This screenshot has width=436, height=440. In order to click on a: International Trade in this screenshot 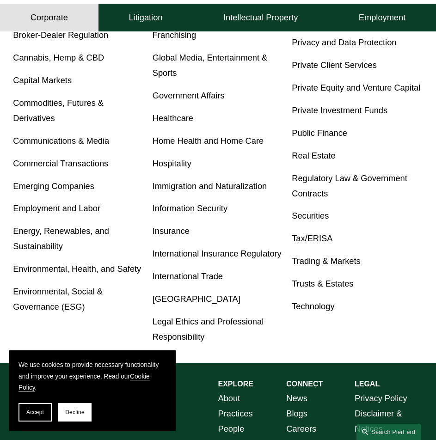, I will do `click(188, 276)`.